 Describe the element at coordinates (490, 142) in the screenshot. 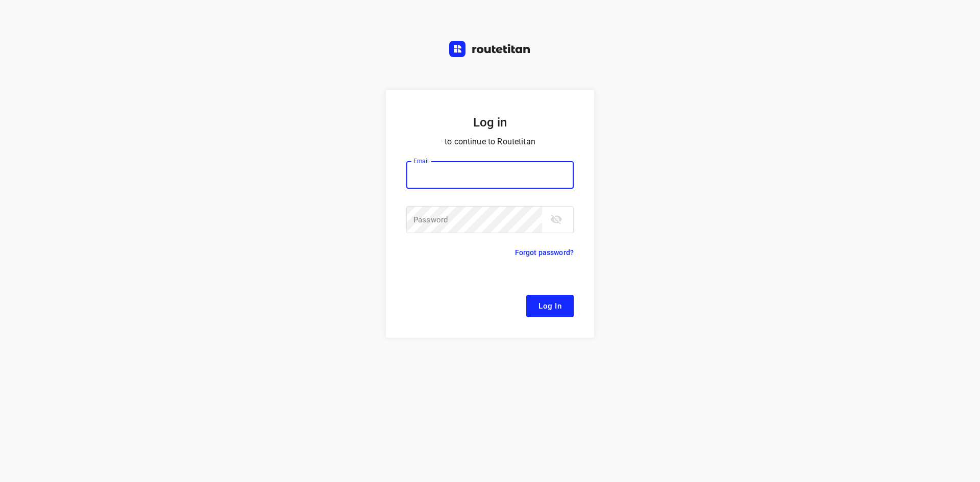

I see `p: to continue to Routetitan` at that location.